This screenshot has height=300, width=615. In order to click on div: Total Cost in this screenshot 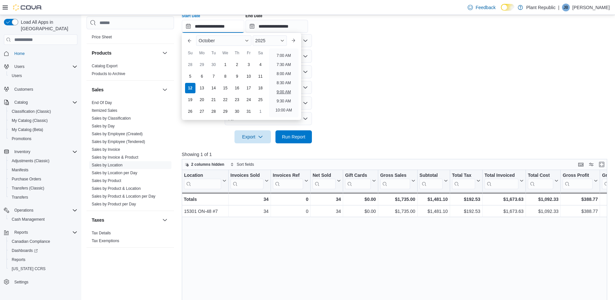, I will do `click(540, 175)`.